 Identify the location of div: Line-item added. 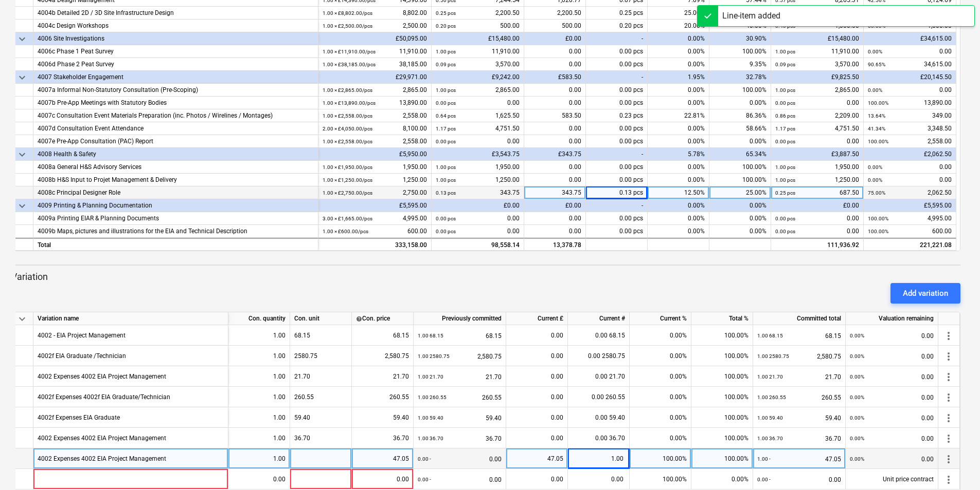
(750, 16).